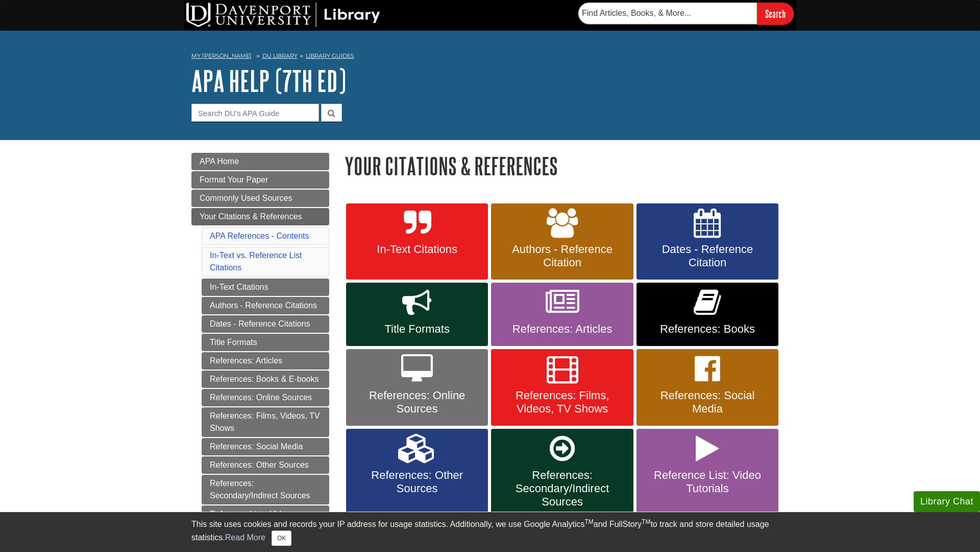 The height and width of the screenshot is (552, 980). What do you see at coordinates (490, 57) in the screenshot?
I see `nav: breadcrumb` at bounding box center [490, 57].